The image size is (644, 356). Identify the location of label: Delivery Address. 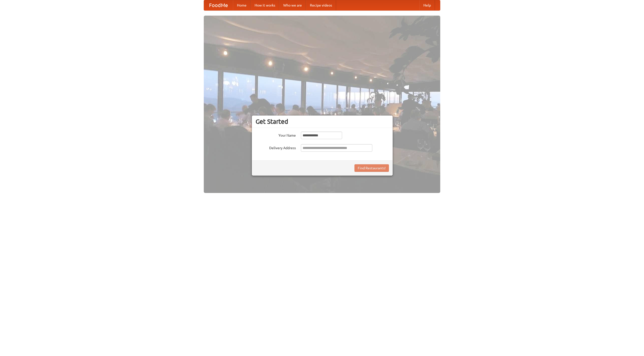
(275, 147).